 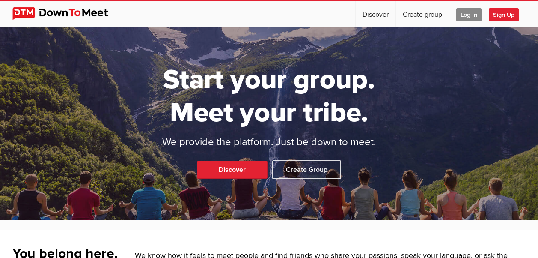 What do you see at coordinates (504, 15) in the screenshot?
I see `span: Sign Up` at bounding box center [504, 15].